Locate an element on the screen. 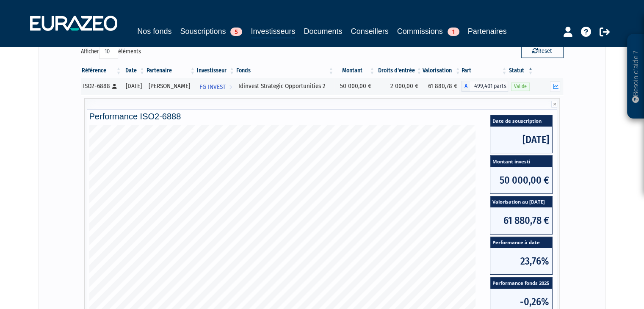  span: 1 is located at coordinates (453, 31).